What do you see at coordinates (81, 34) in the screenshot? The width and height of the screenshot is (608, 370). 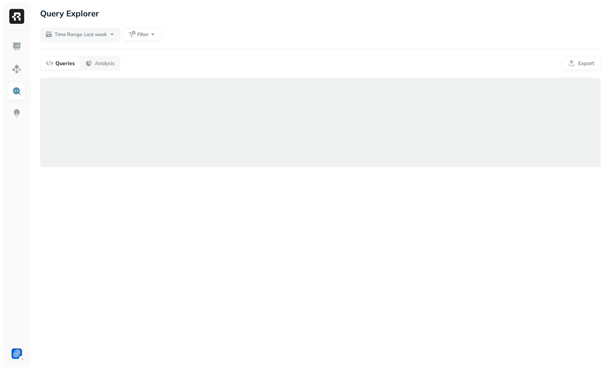 I see `span: Time Range: Last week` at bounding box center [81, 34].